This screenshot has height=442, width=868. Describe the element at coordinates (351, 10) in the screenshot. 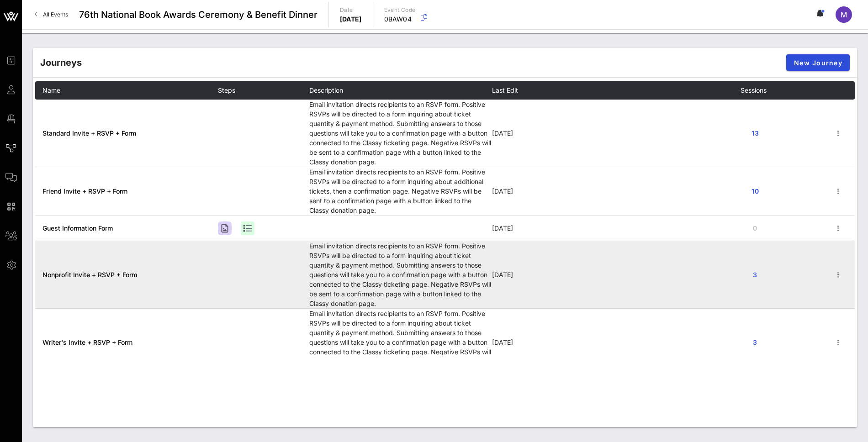

I see `p: Date` at that location.